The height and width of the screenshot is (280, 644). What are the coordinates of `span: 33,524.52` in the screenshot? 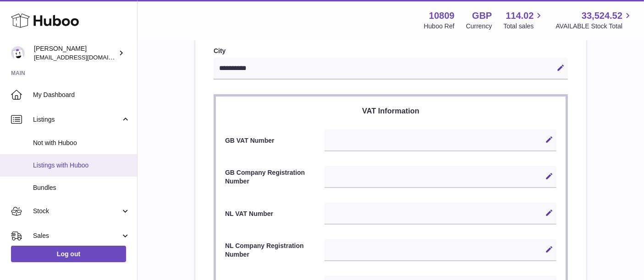 It's located at (602, 16).